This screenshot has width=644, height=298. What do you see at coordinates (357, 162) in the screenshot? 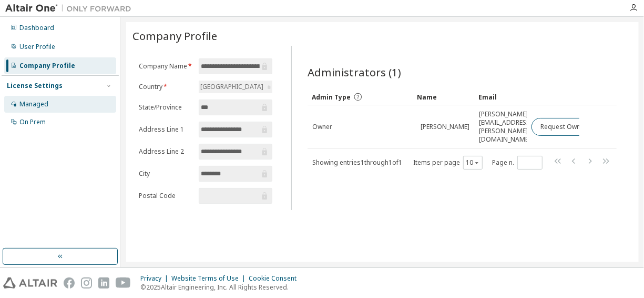
I see `span: Showing entries 1 through 1 of 1` at bounding box center [357, 162].